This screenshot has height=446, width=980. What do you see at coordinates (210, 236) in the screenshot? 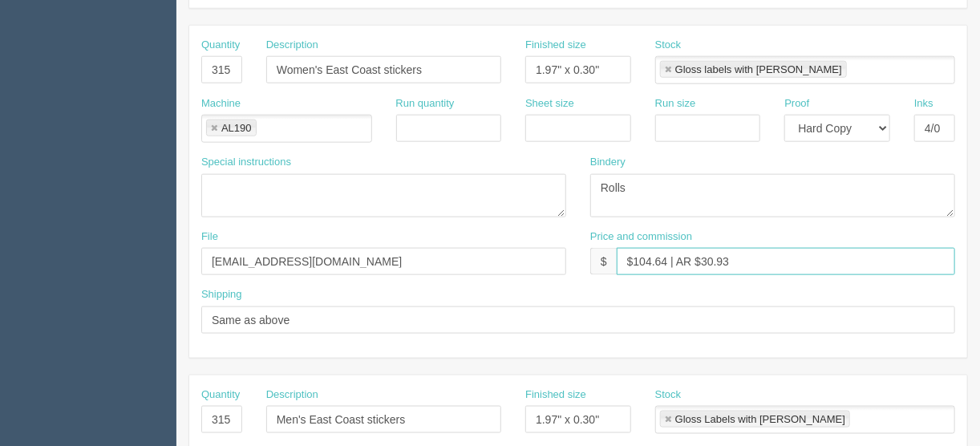
I see `label: File` at bounding box center [210, 236].